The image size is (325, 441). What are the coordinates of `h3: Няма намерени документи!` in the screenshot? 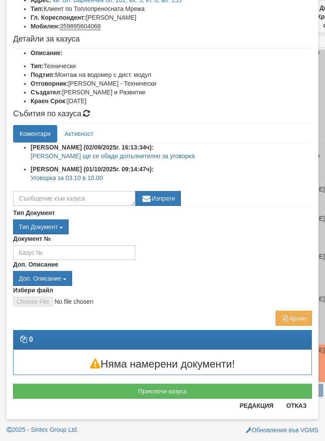 It's located at (163, 364).